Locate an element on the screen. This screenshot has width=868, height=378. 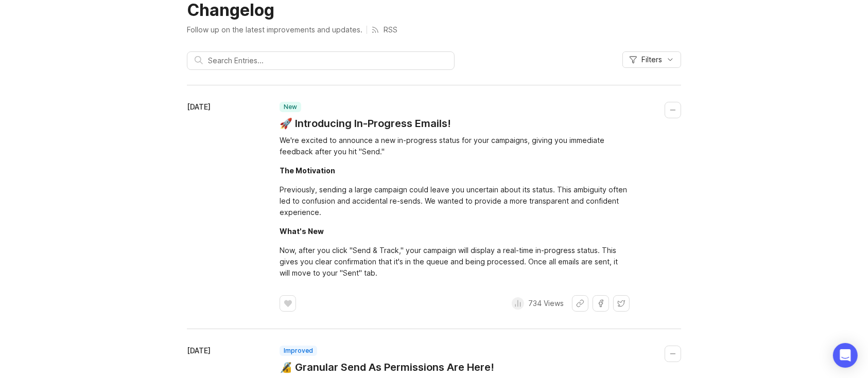
a: 🚀 Introducing In-Progress Emails! is located at coordinates (365, 124).